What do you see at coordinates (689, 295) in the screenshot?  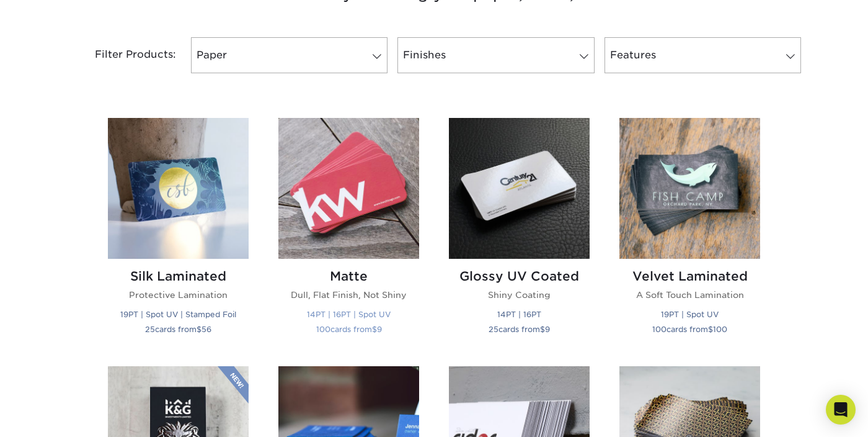 I see `p: A Soft Touch Lamination` at bounding box center [689, 295].